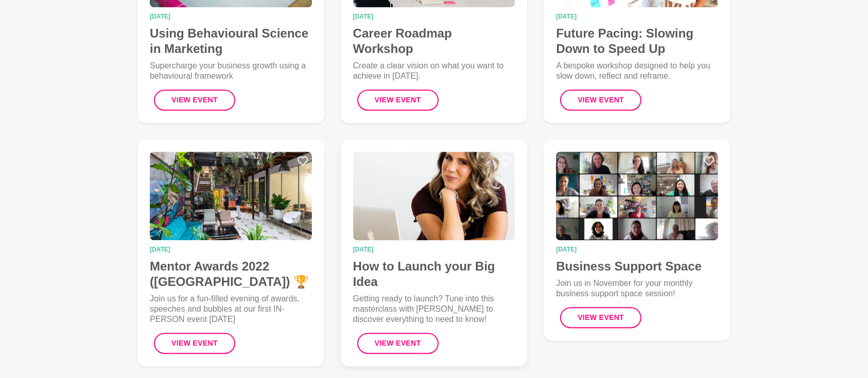  Describe the element at coordinates (434, 274) in the screenshot. I see `h4: How to Launch your Big Idea` at that location.